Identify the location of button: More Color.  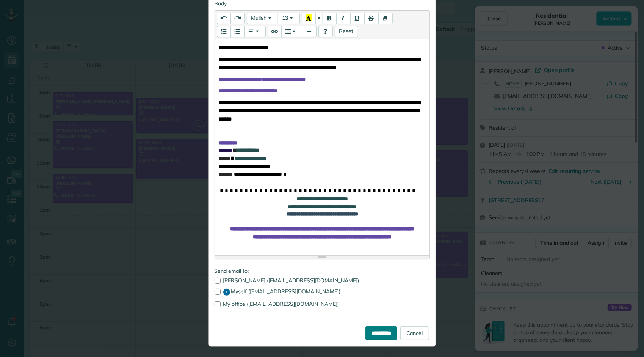
(319, 18).